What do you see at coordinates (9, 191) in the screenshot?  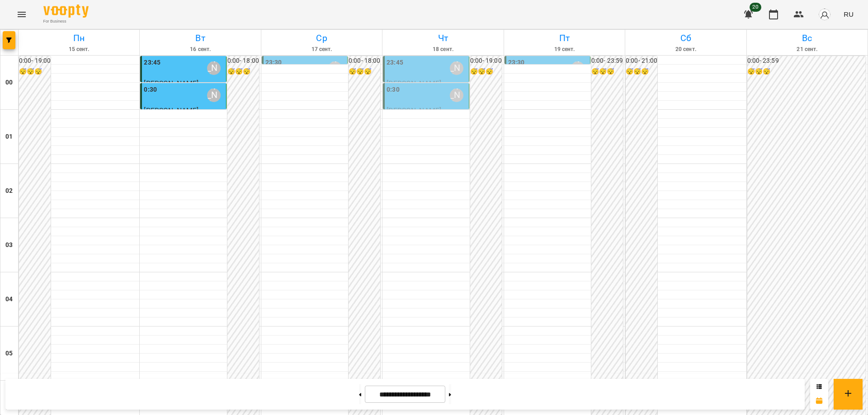 I see `h6: 02` at bounding box center [9, 191].